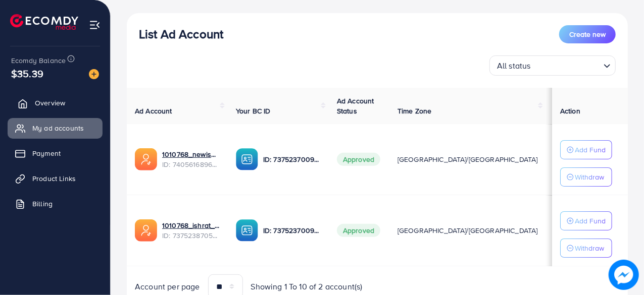 The height and width of the screenshot is (295, 644). Describe the element at coordinates (552, 65) in the screenshot. I see `div: Search for option` at that location.